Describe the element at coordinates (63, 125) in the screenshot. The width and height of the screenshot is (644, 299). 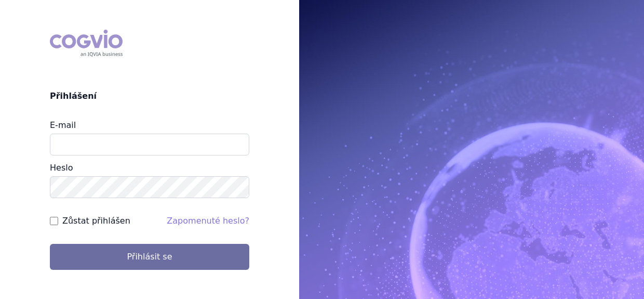
I see `label: E-mail` at that location.